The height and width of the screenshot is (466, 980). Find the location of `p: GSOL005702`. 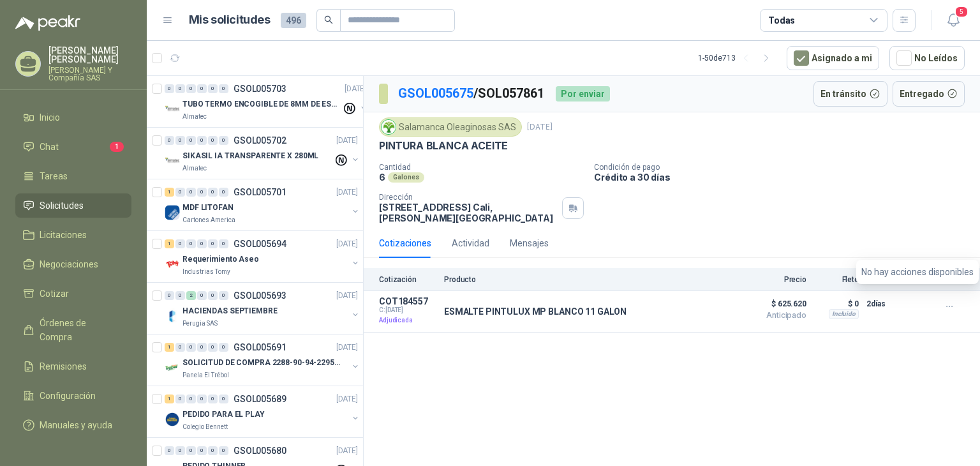

p: GSOL005702 is located at coordinates (260, 140).